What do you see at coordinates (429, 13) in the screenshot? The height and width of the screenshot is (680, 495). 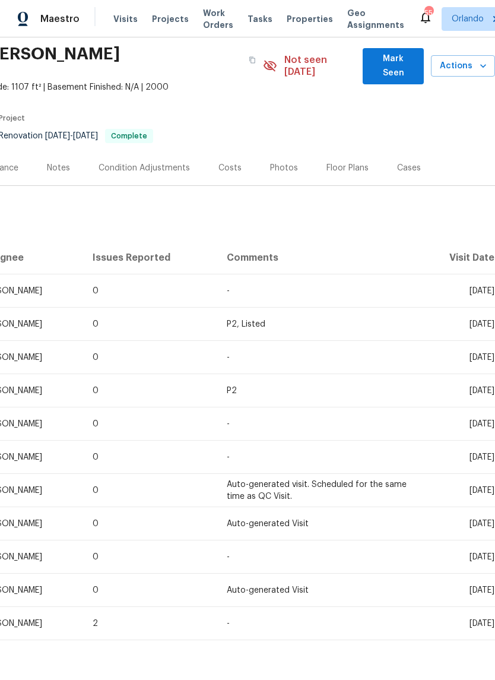 I see `div: 55` at bounding box center [429, 13].